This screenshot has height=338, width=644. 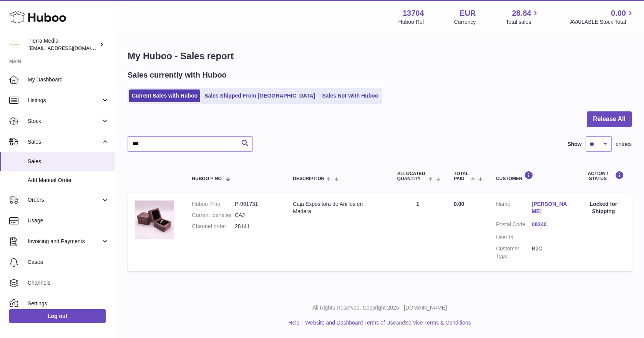 I want to click on img: hola.tierramedia@gmail.com, so click(x=15, y=44).